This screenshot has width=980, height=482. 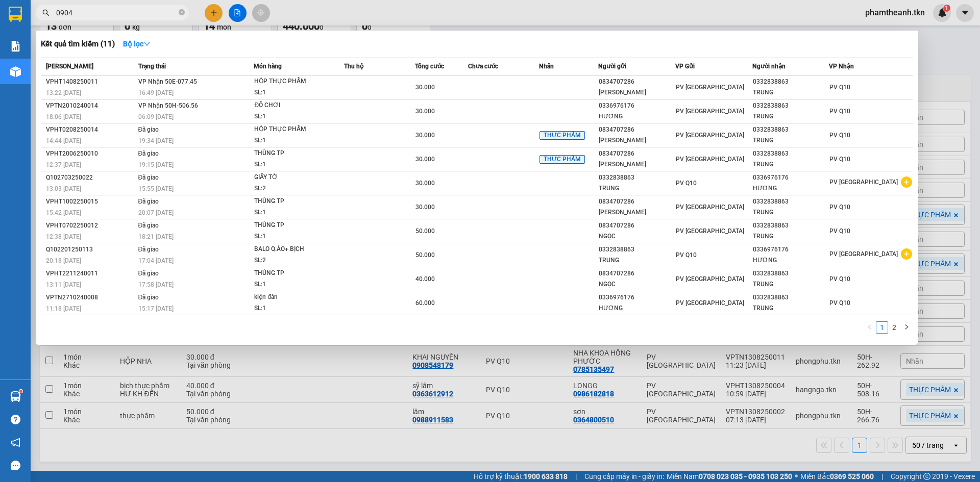 I want to click on img: solution-icon, so click(x=15, y=46).